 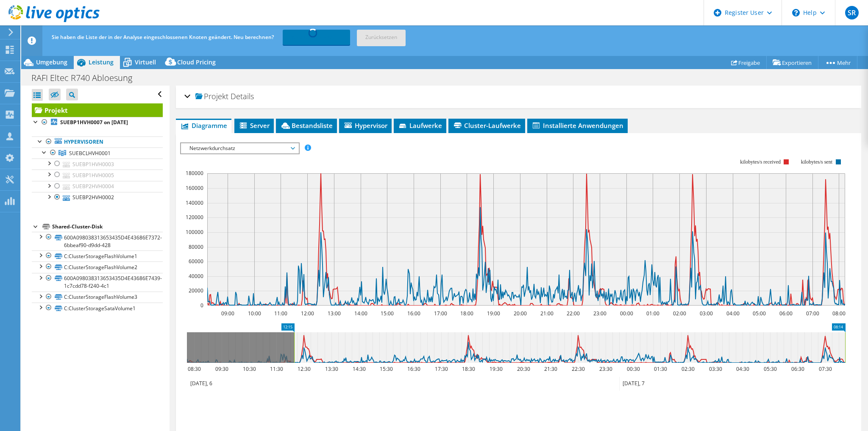 What do you see at coordinates (331, 369) in the screenshot?
I see `text: 13:30` at bounding box center [331, 369].